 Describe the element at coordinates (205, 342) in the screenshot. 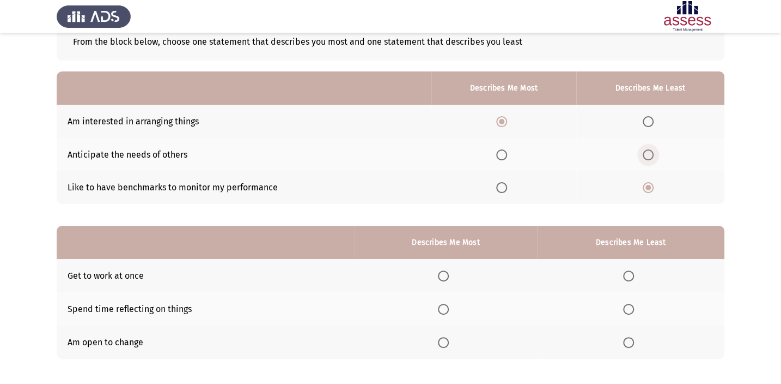

I see `td: Am open to change` at that location.